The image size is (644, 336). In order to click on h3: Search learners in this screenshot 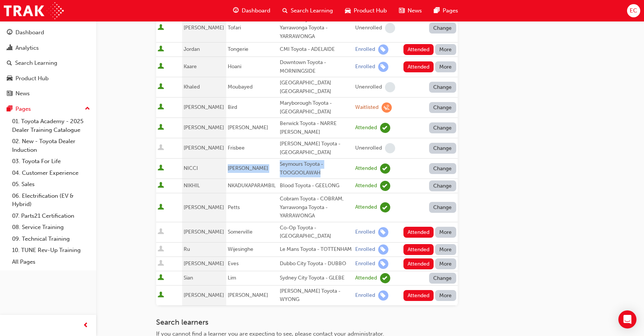, I will do `click(307, 322)`.